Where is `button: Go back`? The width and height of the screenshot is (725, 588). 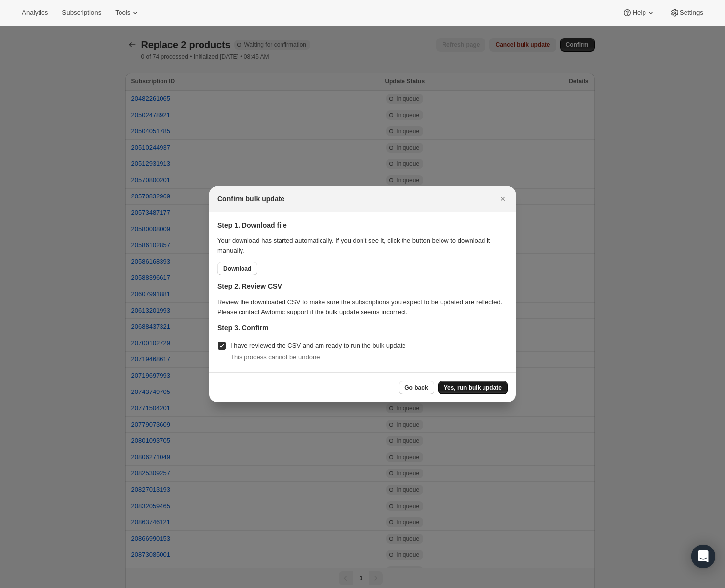
button: Go back is located at coordinates (416, 388).